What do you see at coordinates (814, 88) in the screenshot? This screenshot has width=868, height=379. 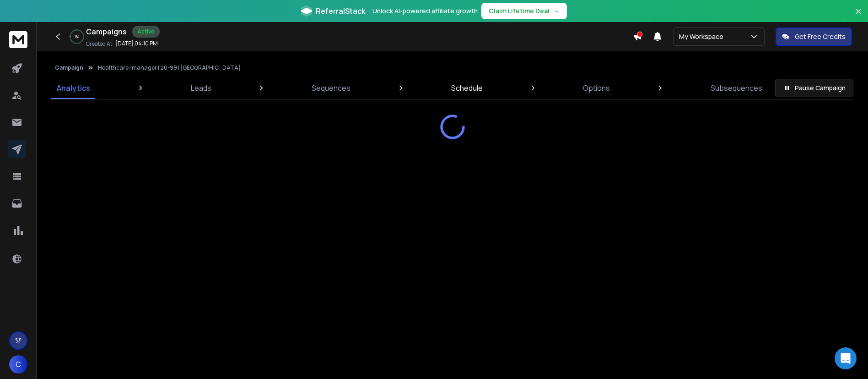 I see `button: Pause Campaign` at bounding box center [814, 88].